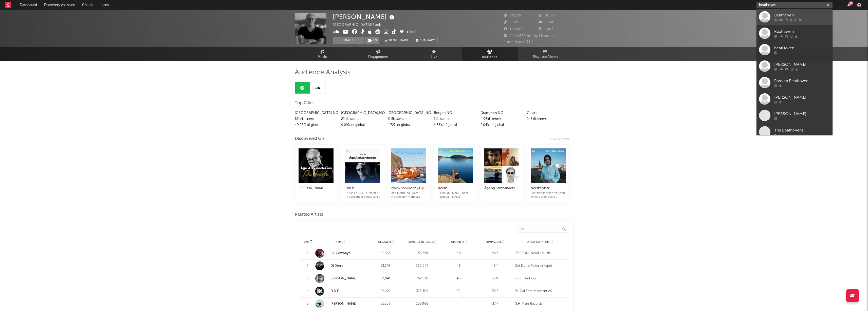  What do you see at coordinates (316, 125) in the screenshot?
I see `div: 49.98 % of global` at bounding box center [316, 125].